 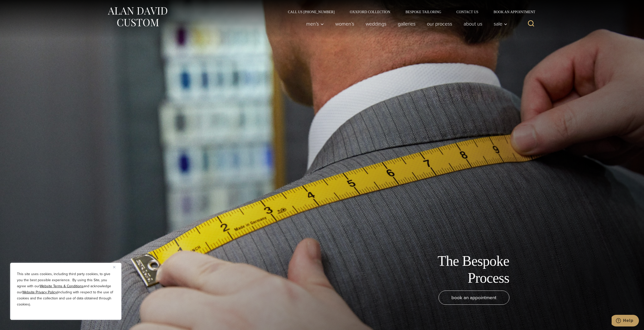 What do you see at coordinates (345, 24) in the screenshot?
I see `a: Women’s` at bounding box center [345, 24].